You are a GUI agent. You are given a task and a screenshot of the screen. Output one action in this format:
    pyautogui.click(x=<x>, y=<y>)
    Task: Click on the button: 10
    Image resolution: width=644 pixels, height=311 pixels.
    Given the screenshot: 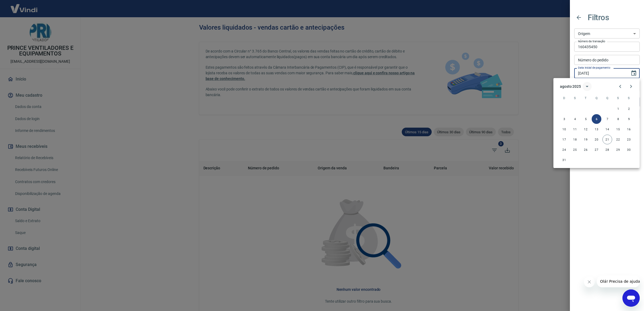 What is the action you would take?
    pyautogui.click(x=564, y=129)
    